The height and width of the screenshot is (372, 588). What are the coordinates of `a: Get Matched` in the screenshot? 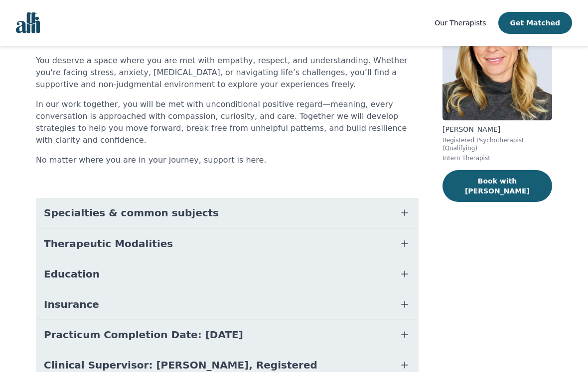 It's located at (535, 23).